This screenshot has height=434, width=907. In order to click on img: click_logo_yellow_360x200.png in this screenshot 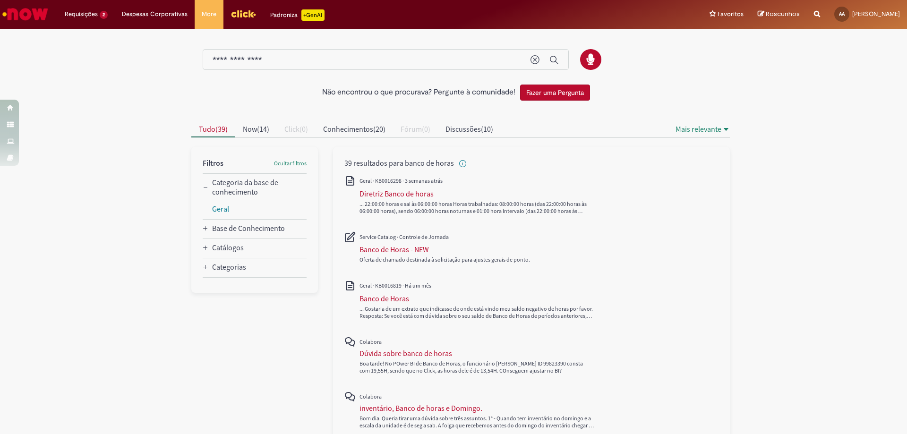, I will do `click(243, 14)`.